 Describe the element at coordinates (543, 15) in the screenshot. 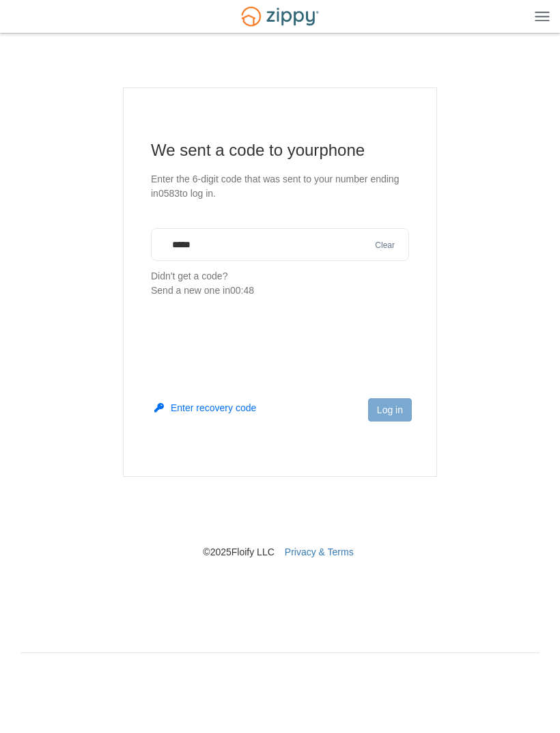

I see `img: Mobile Dropdown Menu` at that location.